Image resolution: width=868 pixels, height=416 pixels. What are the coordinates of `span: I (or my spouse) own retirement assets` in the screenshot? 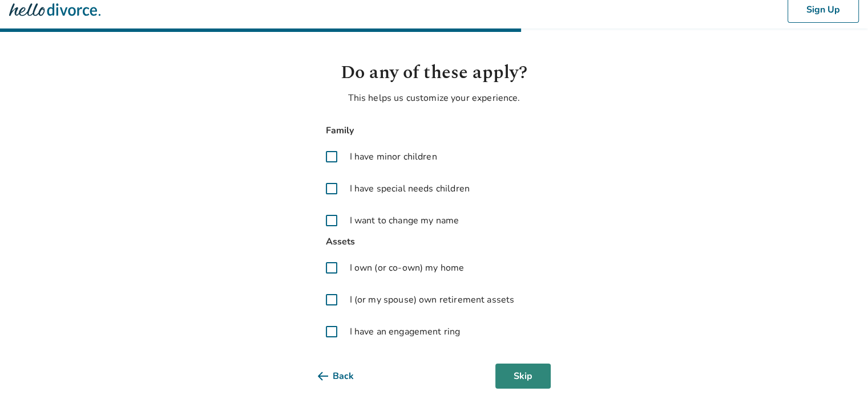 It's located at (432, 300).